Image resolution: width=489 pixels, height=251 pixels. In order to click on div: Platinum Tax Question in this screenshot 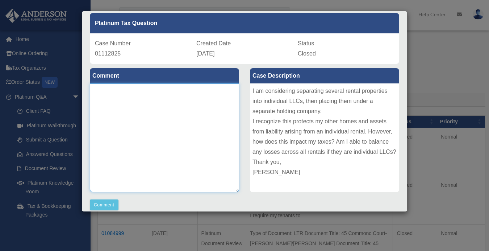, I will do `click(245, 23)`.